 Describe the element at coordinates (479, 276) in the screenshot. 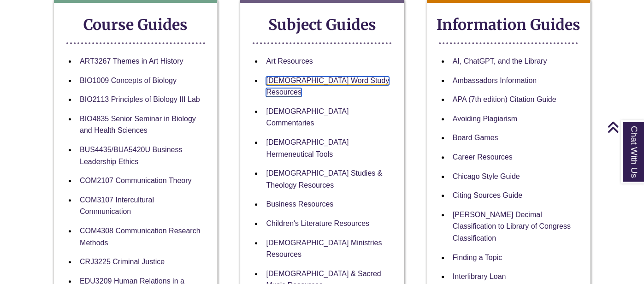

I see `a: Interlibrary Loan` at that location.